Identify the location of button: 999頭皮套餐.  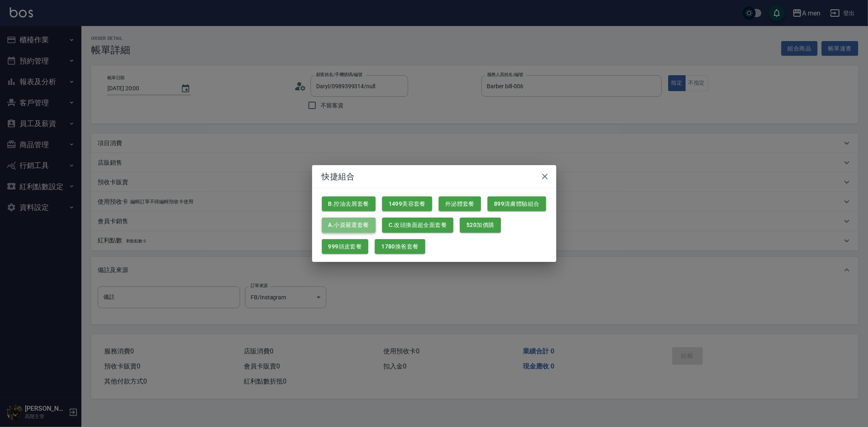
(345, 246).